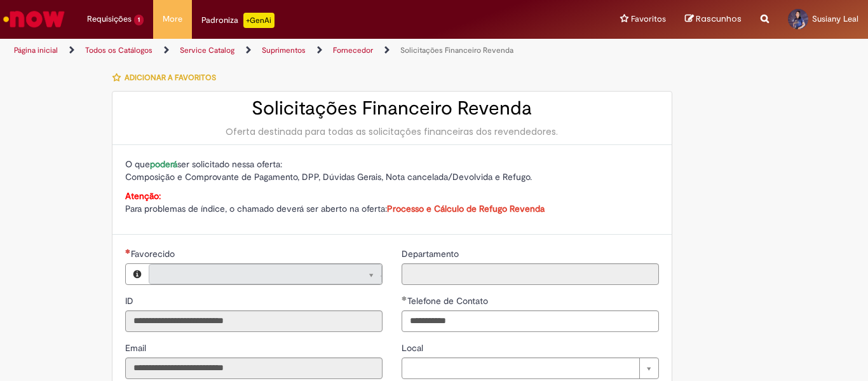 This screenshot has height=381, width=868. Describe the element at coordinates (167, 78) in the screenshot. I see `button: Adicionar a Favoritos` at that location.